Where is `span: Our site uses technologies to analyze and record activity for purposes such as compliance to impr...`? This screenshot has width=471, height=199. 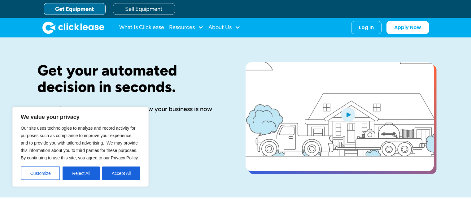 span: Our site uses technologies to analyze and record activity for purposes such as compliance to impr... is located at coordinates (80, 143).